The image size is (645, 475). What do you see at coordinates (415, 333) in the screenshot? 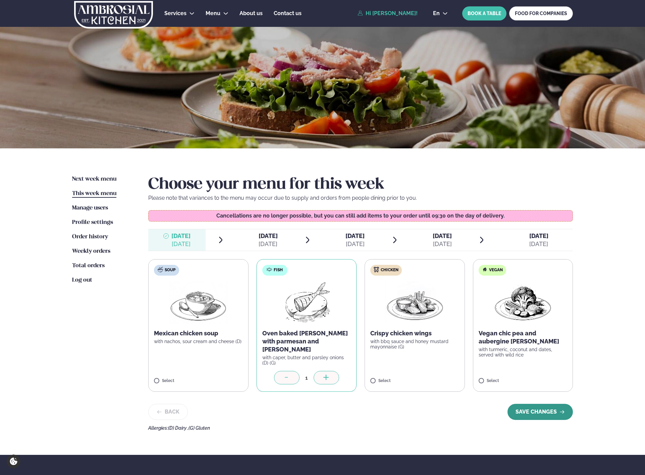
I see `p: Crispy chicken wings` at bounding box center [415, 333].